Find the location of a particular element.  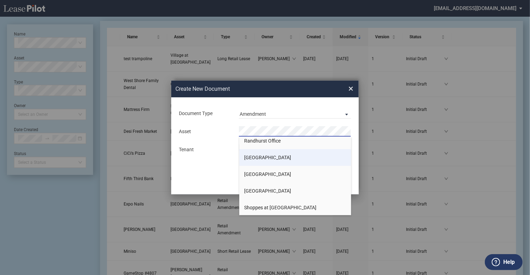

div: Tenant is located at coordinates (205, 150).